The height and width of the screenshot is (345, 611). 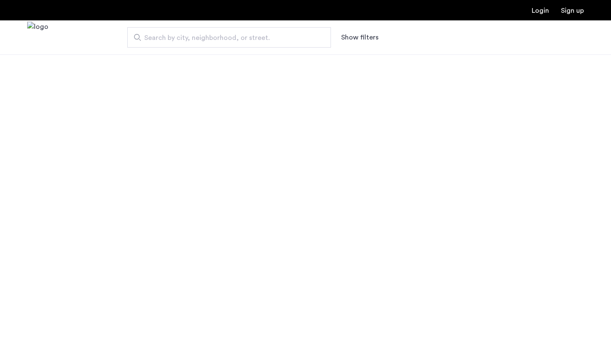 What do you see at coordinates (38, 37) in the screenshot?
I see `img: logo` at bounding box center [38, 37].